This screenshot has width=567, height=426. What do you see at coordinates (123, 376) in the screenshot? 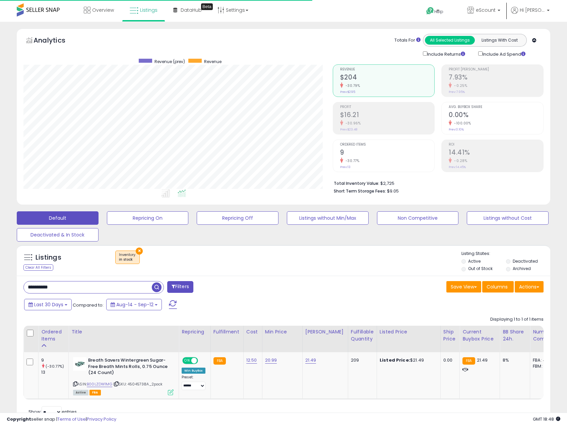
I see `div: ASIN:` at bounding box center [123, 376].